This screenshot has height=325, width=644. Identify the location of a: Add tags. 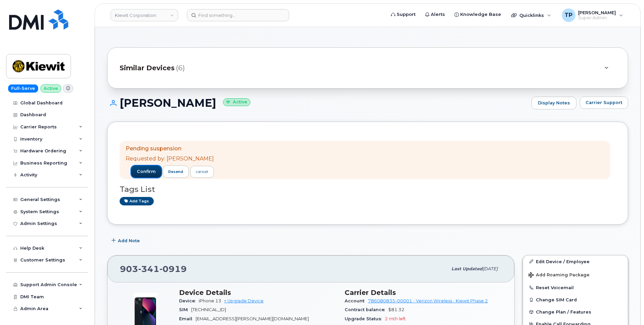
(136, 201).